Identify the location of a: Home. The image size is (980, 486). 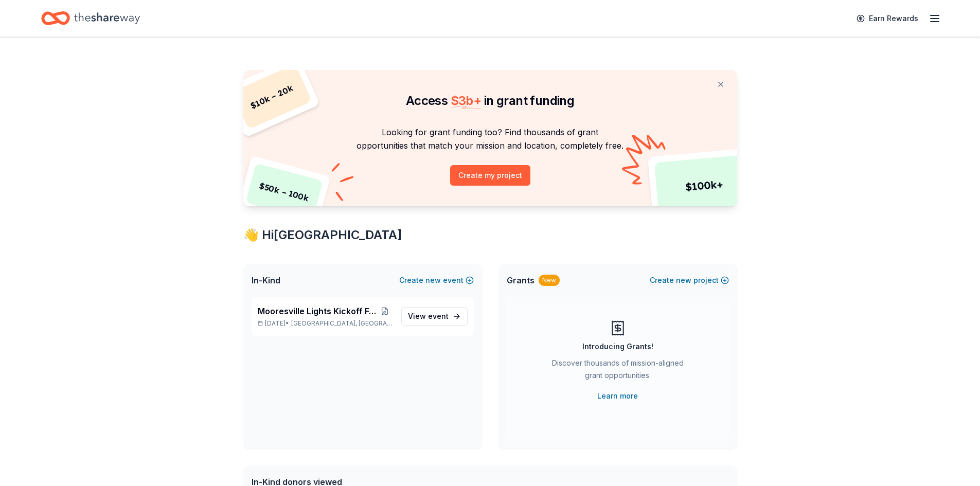
(91, 18).